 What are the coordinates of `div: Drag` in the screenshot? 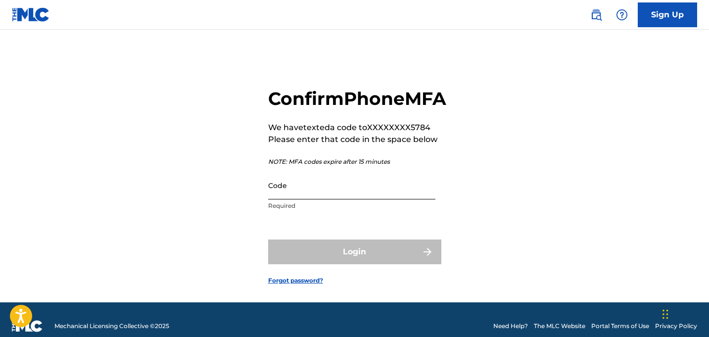 It's located at (666, 314).